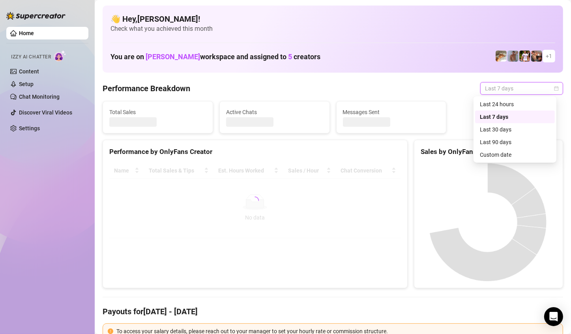 This screenshot has height=334, width=571. I want to click on a: Discover Viral Videos, so click(45, 112).